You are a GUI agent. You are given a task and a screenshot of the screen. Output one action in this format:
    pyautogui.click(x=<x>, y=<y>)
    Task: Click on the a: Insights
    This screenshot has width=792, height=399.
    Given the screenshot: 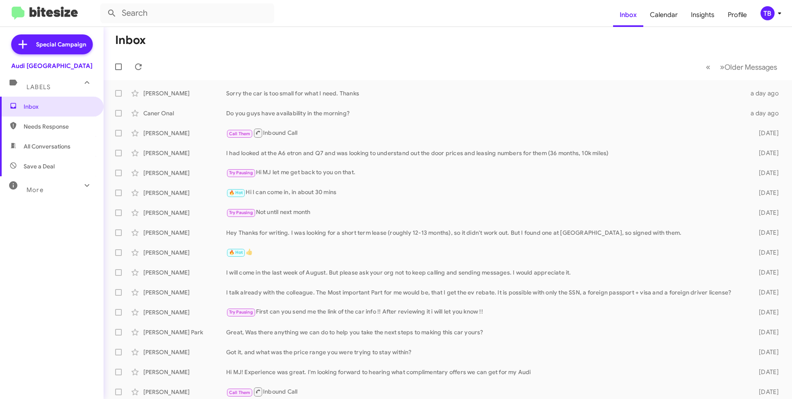 What is the action you would take?
    pyautogui.click(x=703, y=15)
    